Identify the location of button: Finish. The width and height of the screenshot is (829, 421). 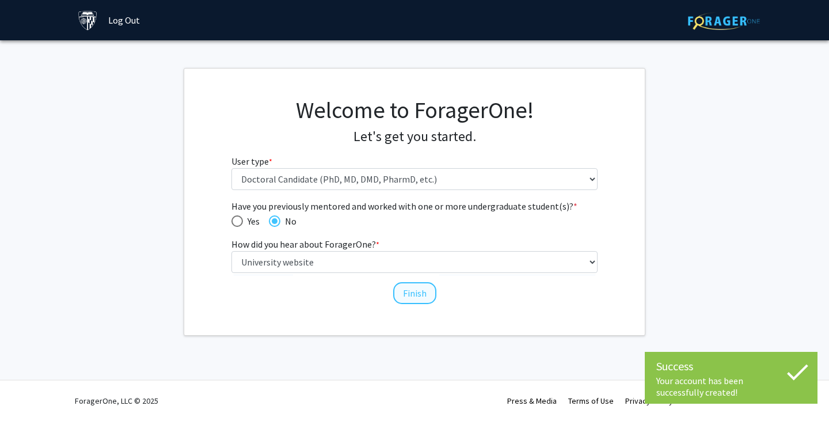
(414, 293).